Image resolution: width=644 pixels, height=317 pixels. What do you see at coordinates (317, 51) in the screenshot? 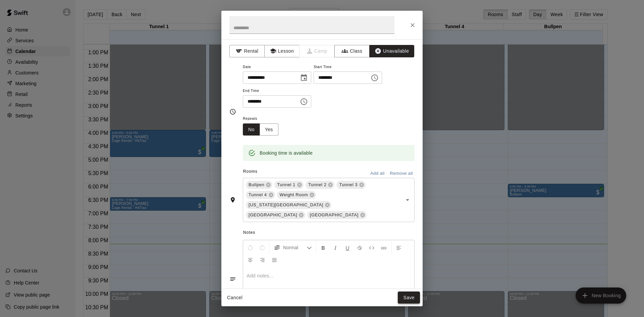
I see `span: Camps can only be created in the Services page` at bounding box center [317, 51].